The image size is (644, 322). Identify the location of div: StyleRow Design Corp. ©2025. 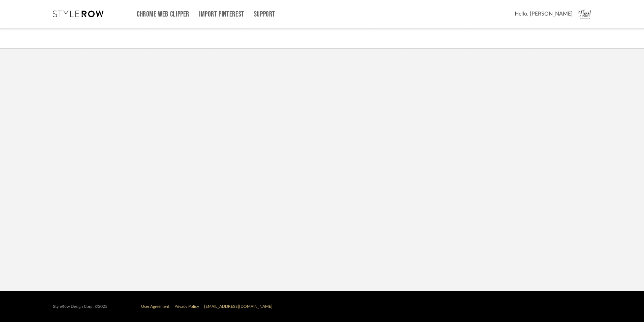
(80, 306).